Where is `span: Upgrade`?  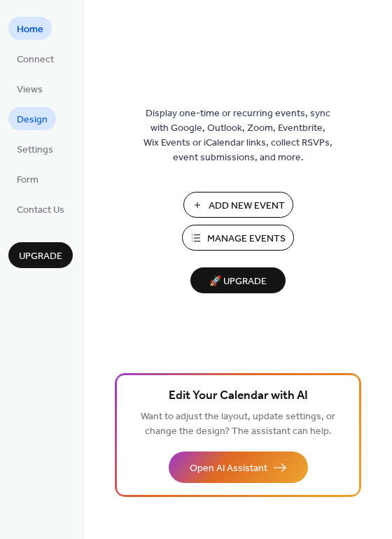 span: Upgrade is located at coordinates (41, 256).